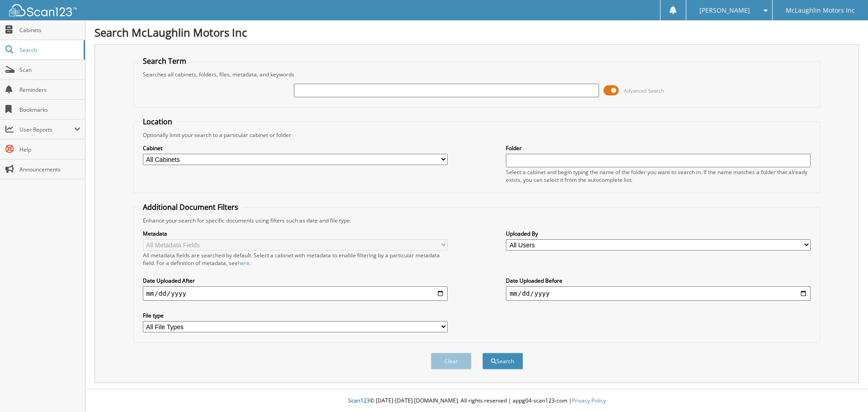  I want to click on legend: Location, so click(157, 121).